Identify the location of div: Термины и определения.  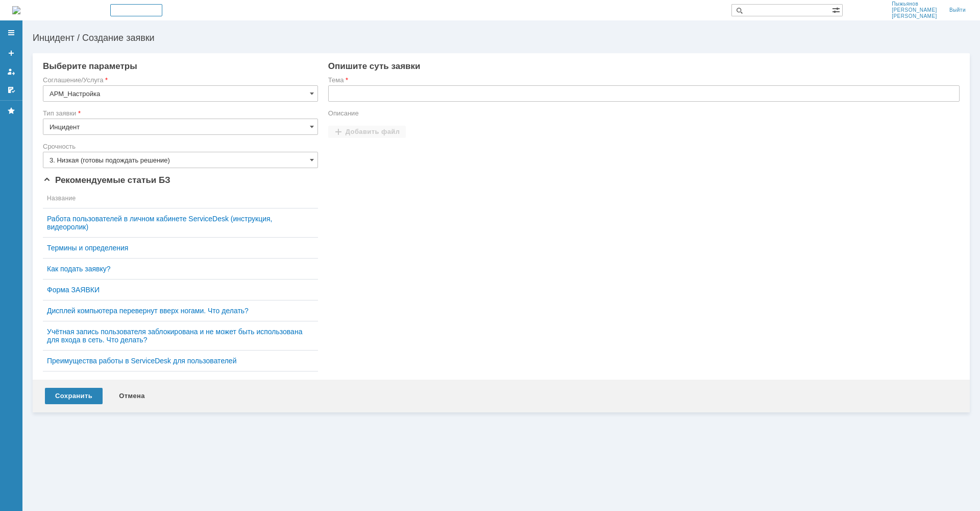
(181, 248).